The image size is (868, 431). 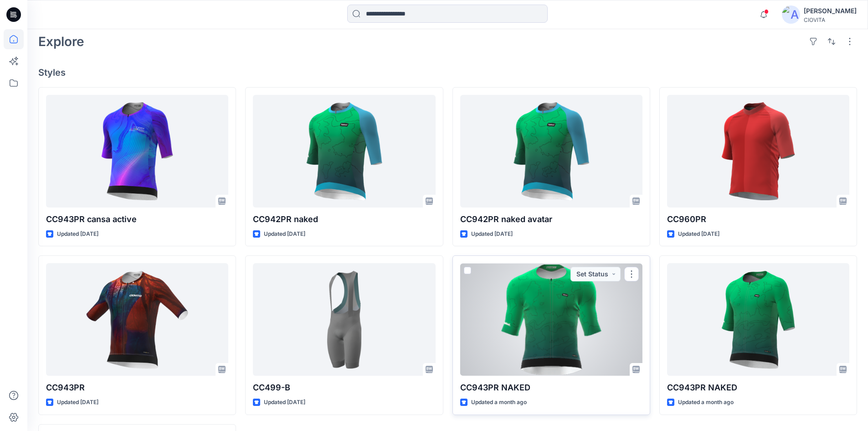 I want to click on h4: Styles, so click(x=447, y=72).